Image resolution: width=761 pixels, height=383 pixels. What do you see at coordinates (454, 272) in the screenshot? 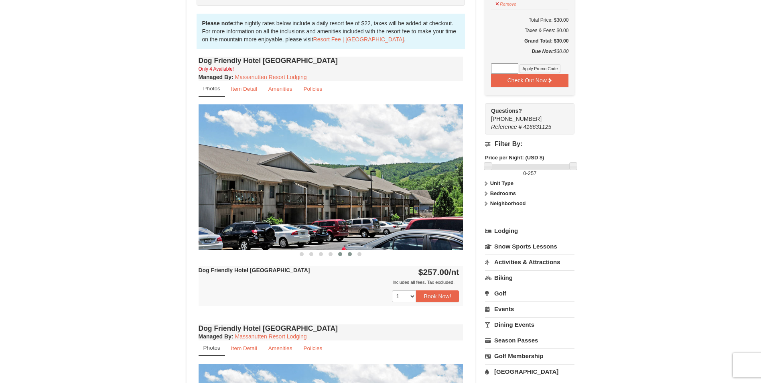
I see `span: /nt` at bounding box center [454, 272].